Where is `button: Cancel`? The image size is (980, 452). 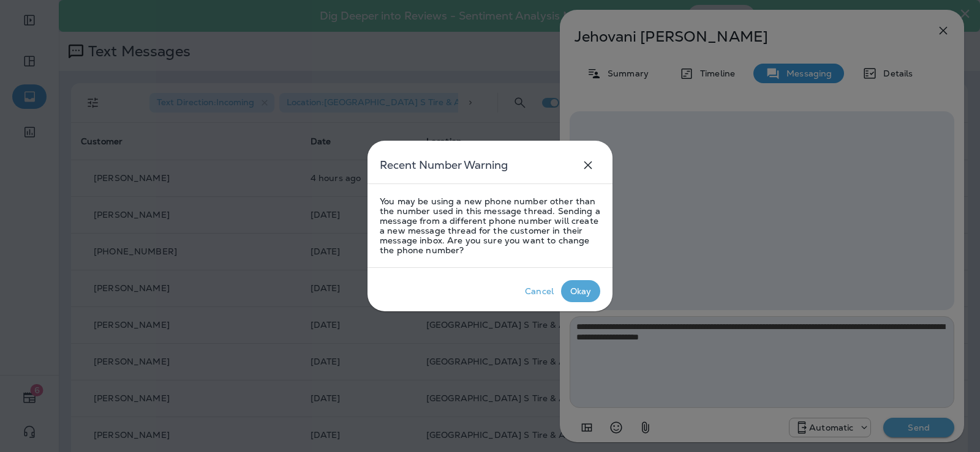 button: Cancel is located at coordinates (538, 291).